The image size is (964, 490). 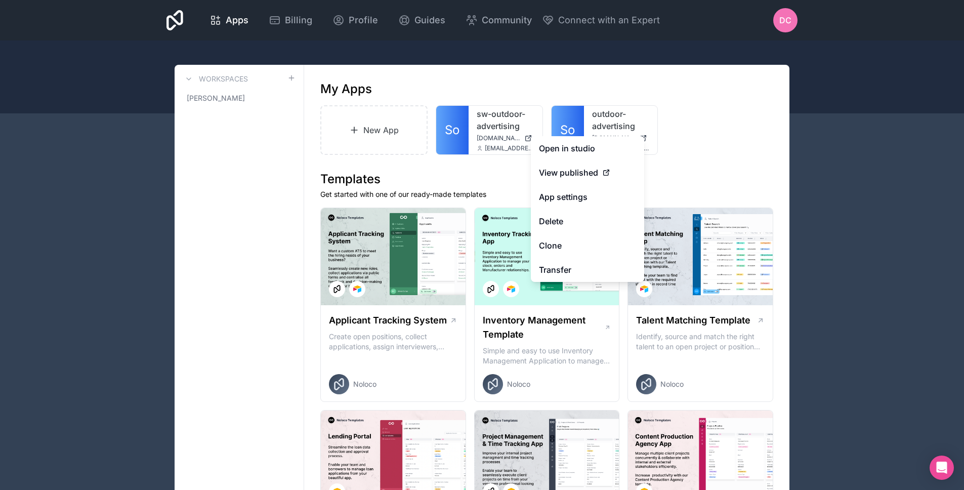 What do you see at coordinates (568, 173) in the screenshot?
I see `span: View published` at bounding box center [568, 173].